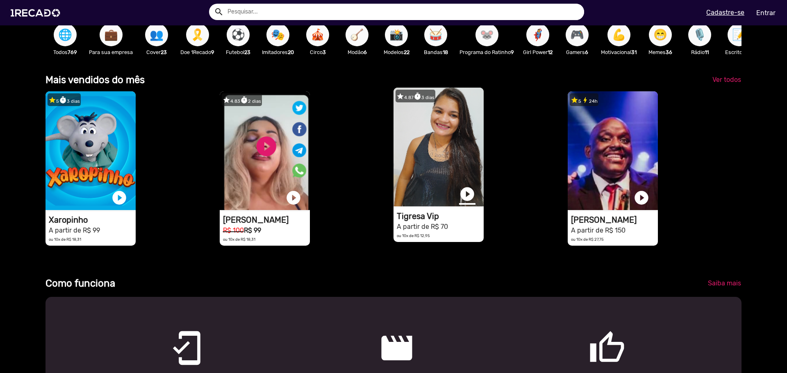 This screenshot has width=787, height=373. Describe the element at coordinates (407, 52) in the screenshot. I see `b: 22` at that location.